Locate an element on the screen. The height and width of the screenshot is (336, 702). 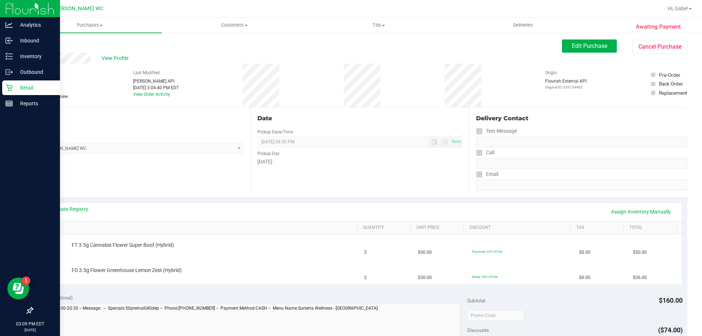
label: Text Message is located at coordinates (497, 131).